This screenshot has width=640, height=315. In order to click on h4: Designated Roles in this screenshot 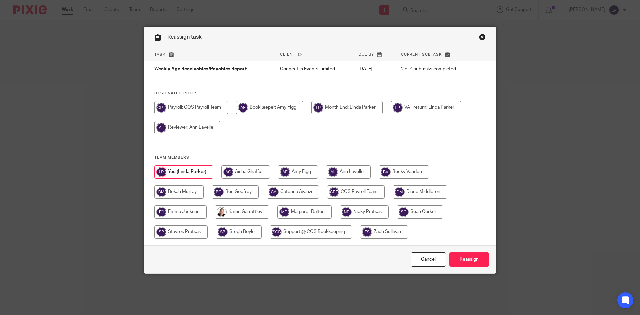, I will do `click(320, 93)`.